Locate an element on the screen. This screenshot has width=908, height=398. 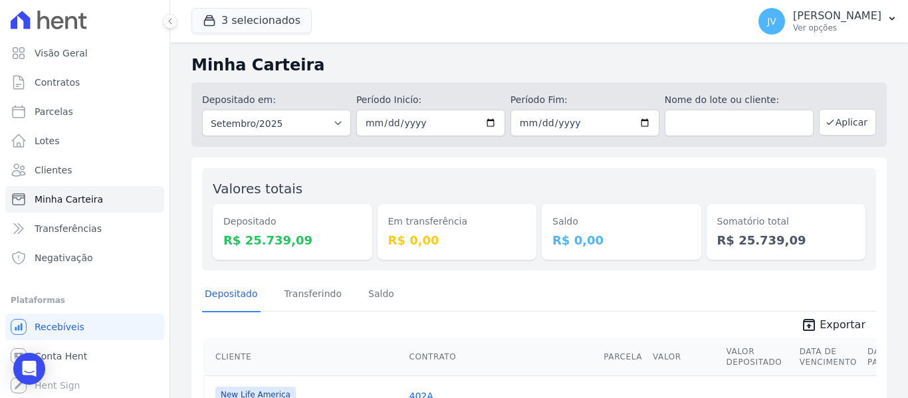
label: Valores totais is located at coordinates (257, 189).